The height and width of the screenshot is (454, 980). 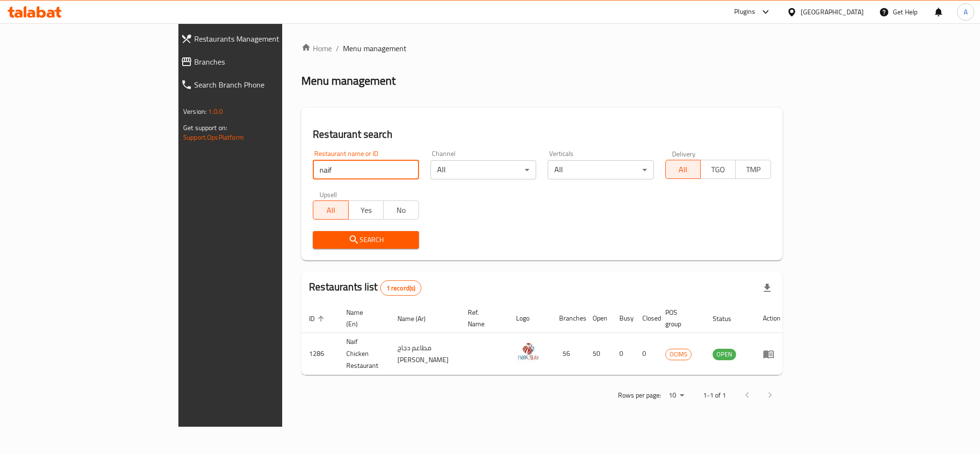 What do you see at coordinates (542, 48) in the screenshot?
I see `nav: breadcrumb` at bounding box center [542, 48].